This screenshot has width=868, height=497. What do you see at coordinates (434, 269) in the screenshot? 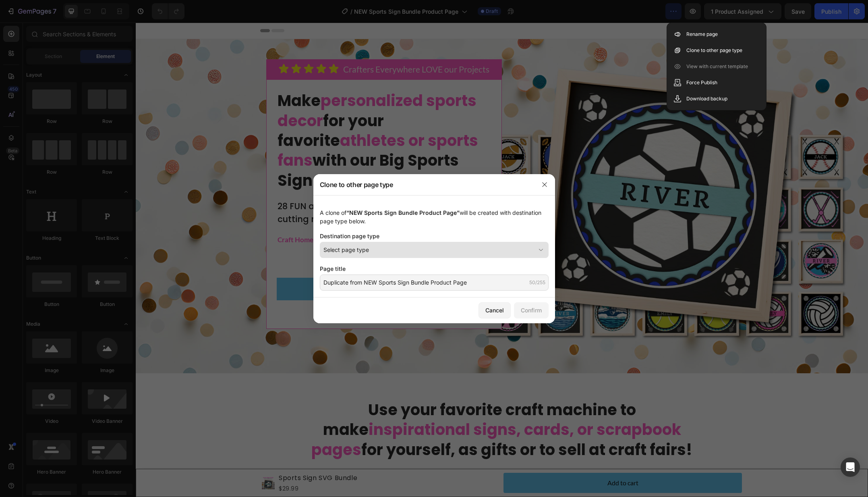
I see `div: Page title` at bounding box center [434, 269].